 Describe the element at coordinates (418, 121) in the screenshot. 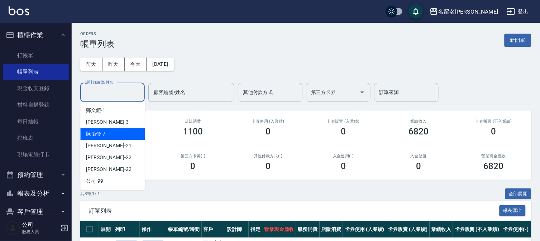

I see `h2: 業績收入` at that location.